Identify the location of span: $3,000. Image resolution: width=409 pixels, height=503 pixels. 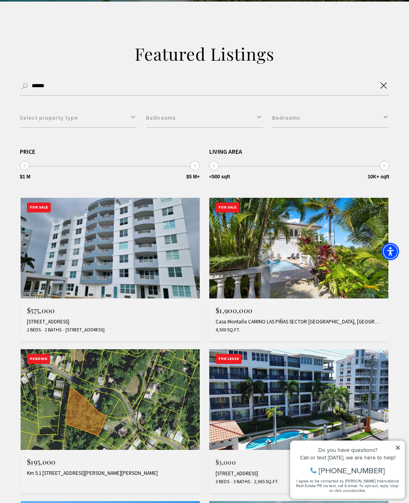
(225, 462).